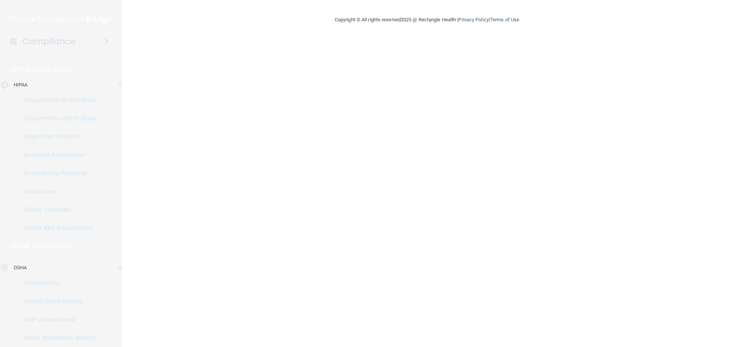 This screenshot has width=732, height=347. What do you see at coordinates (57, 228) in the screenshot?
I see `p: HIPAA Risk Assessment` at bounding box center [57, 228].